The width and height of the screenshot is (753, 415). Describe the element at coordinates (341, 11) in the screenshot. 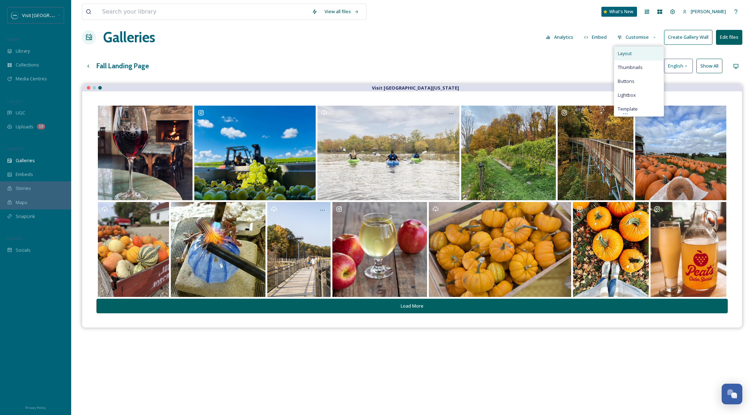

I see `a: View all files` at that location.